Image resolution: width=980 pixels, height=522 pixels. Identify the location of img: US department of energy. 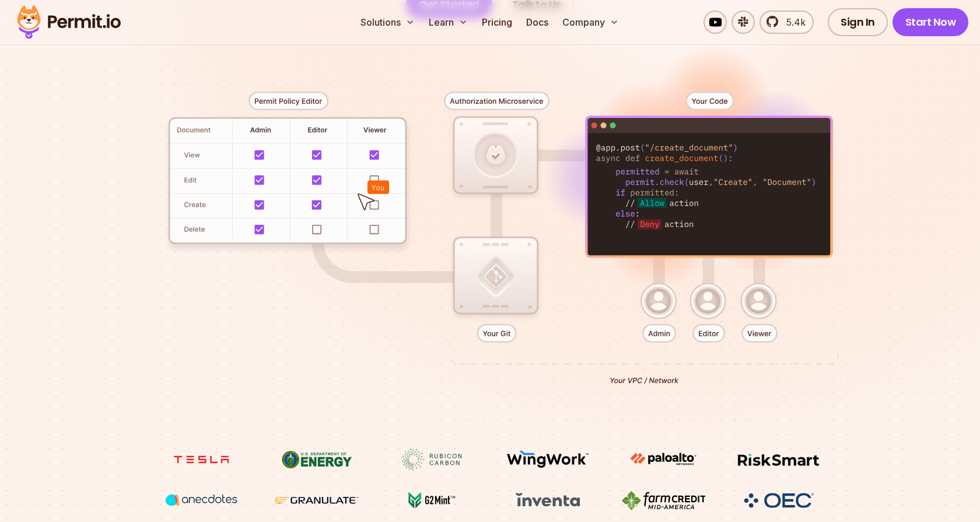
(317, 459).